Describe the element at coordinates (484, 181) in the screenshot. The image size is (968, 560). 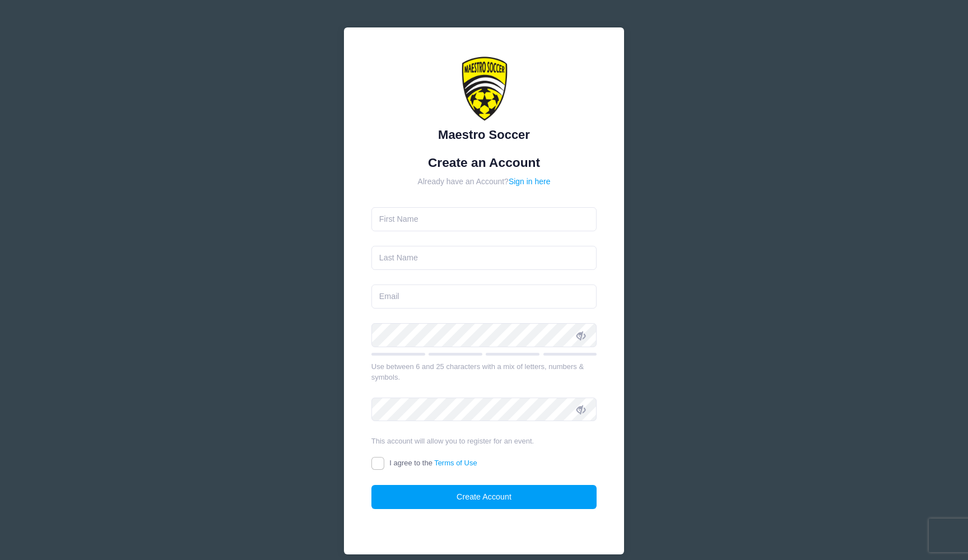
I see `div: Already have an Account?` at that location.